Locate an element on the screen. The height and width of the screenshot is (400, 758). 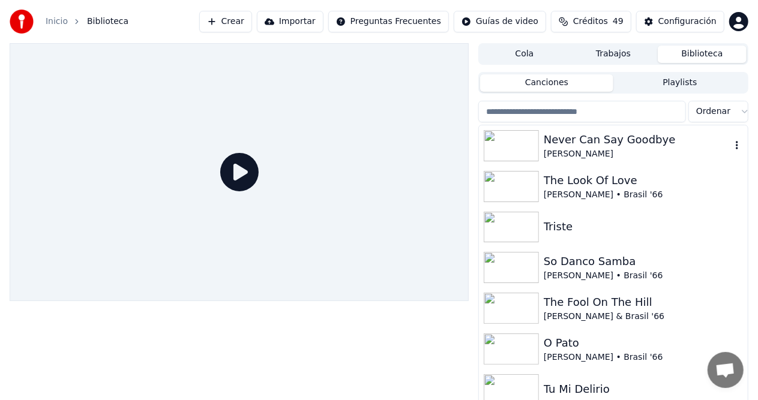
span: Ordenar is located at coordinates (713, 112).